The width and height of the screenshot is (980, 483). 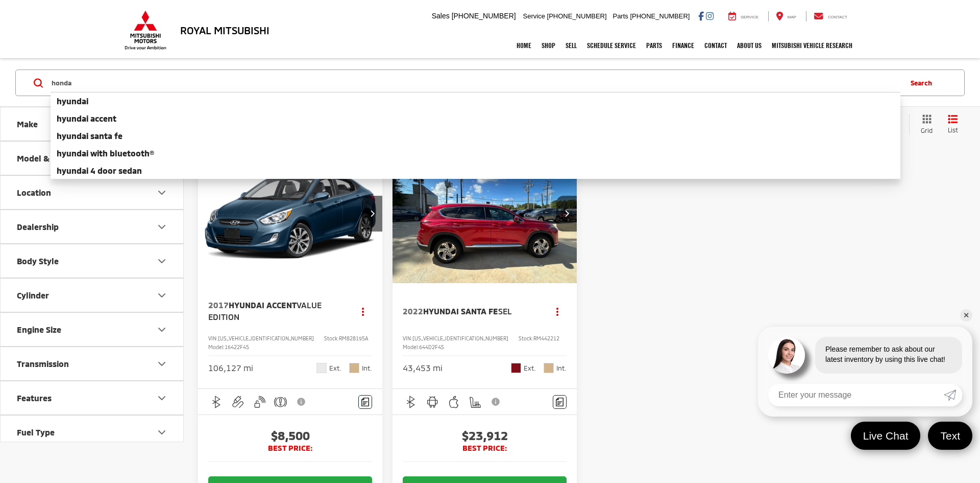 What do you see at coordinates (146, 30) in the screenshot?
I see `img: Mitsubishi` at bounding box center [146, 30].